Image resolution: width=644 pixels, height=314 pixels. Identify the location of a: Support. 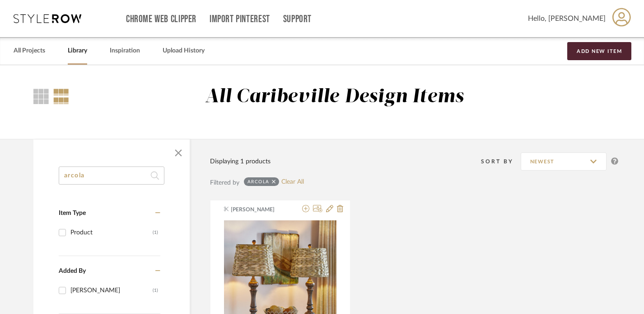
(297, 19).